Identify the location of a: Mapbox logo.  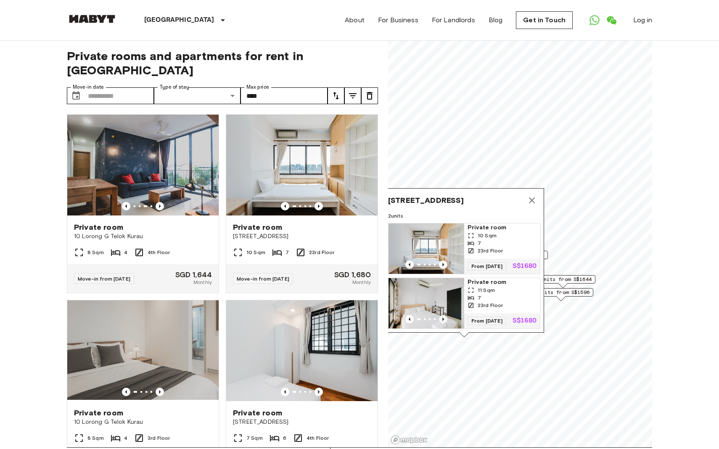
(409, 440).